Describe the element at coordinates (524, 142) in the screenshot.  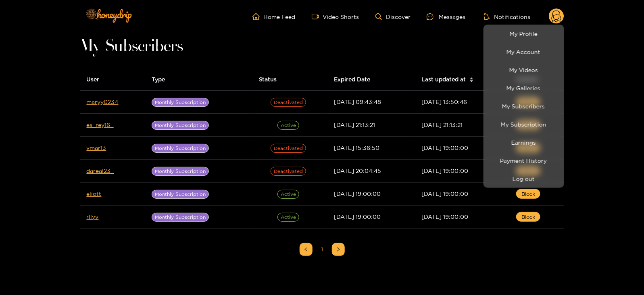
I see `a: Earnings` at that location.